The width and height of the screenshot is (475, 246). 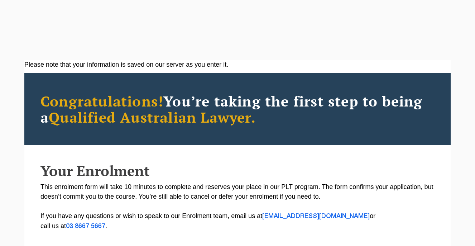 What do you see at coordinates (238, 65) in the screenshot?
I see `div: Please note that your information is saved on our server as you enter it.` at bounding box center [238, 65].